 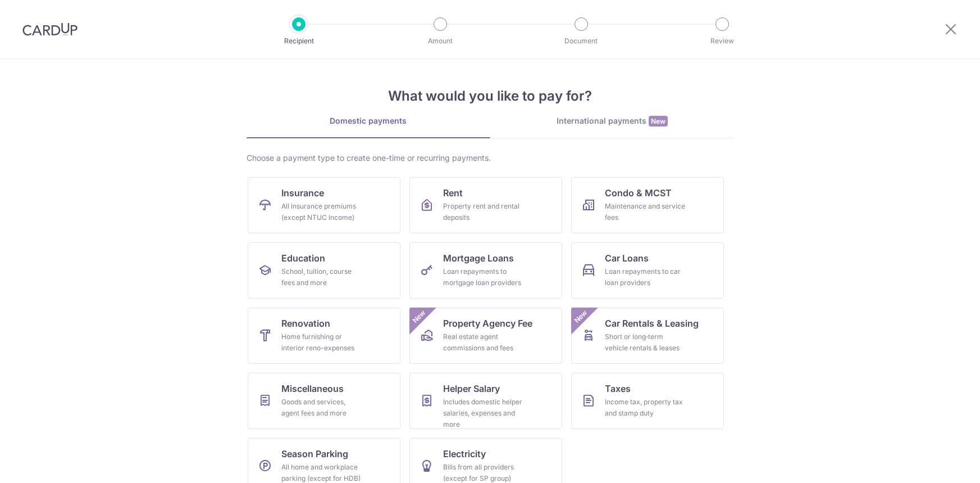 What do you see at coordinates (645, 407) in the screenshot?
I see `div: Income tax, property tax and stamp duty` at bounding box center [645, 407].